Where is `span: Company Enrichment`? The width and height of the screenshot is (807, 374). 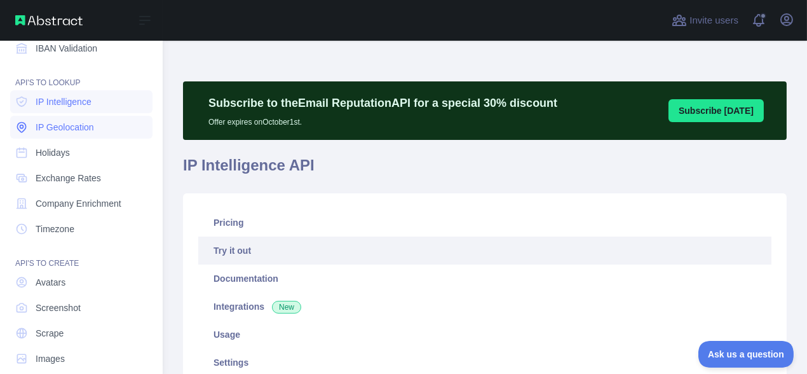
span: Company Enrichment is located at coordinates (78, 203).